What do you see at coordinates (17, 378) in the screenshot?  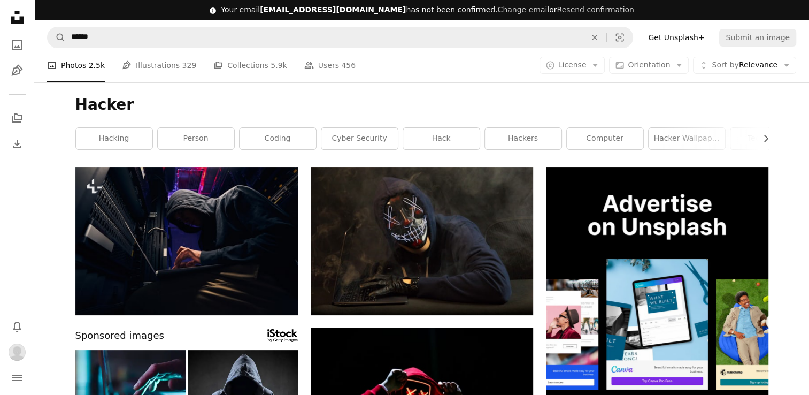 I see `button: Menu` at bounding box center [17, 378].